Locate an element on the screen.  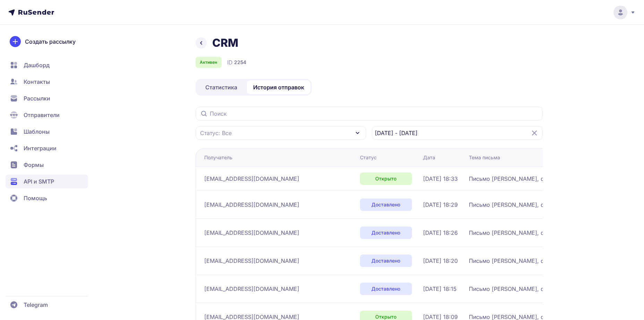
input: Datepicker input is located at coordinates (457, 133).